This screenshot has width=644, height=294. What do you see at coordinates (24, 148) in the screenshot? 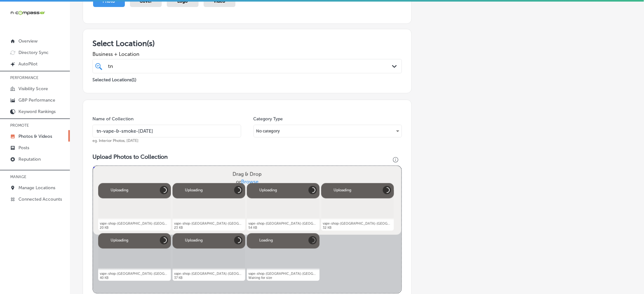
I see `p: Posts` at bounding box center [24, 148].